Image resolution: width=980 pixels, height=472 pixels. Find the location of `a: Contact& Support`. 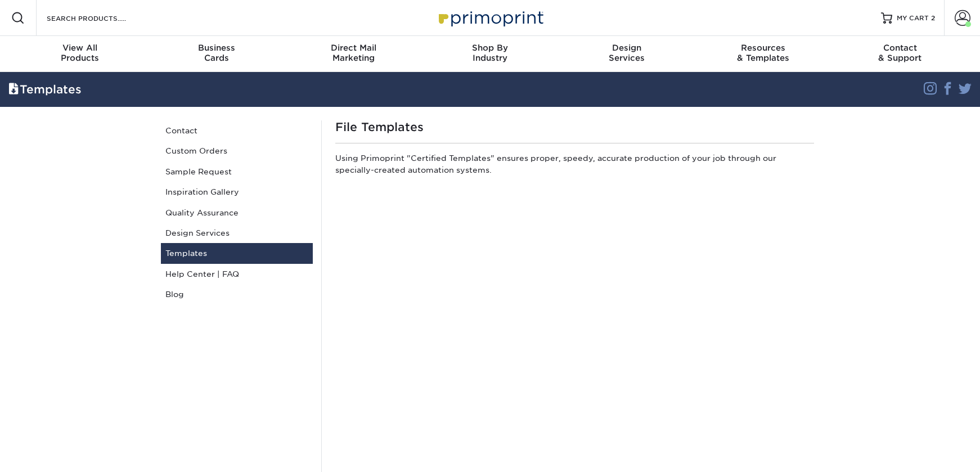

a: Contact& Support is located at coordinates (899, 54).